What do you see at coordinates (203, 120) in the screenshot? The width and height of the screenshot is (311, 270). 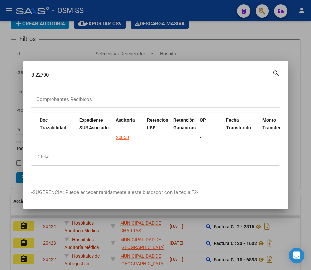 I see `span: OP` at bounding box center [203, 120].